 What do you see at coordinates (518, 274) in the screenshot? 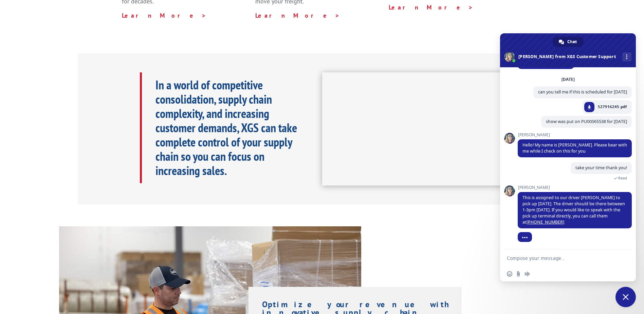
I see `span: Send a file` at bounding box center [518, 274].